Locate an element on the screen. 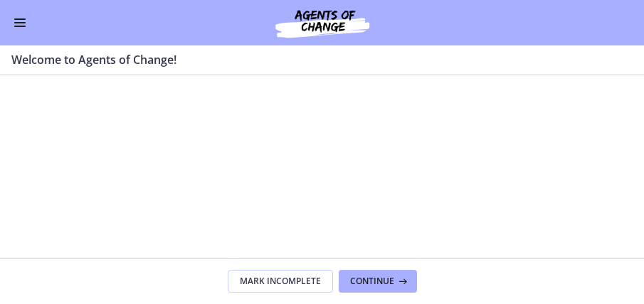 The image size is (644, 304). img: Agents of Change Social Work Test Prep is located at coordinates (323, 22).